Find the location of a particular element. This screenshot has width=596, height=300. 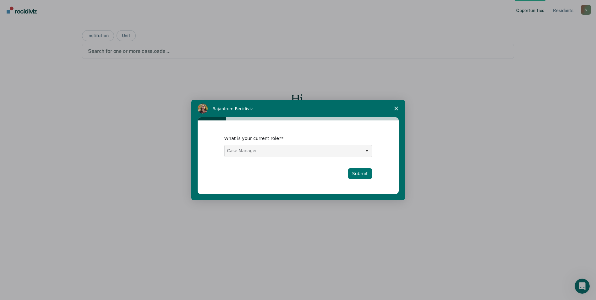

span: Close survey is located at coordinates (396, 108).